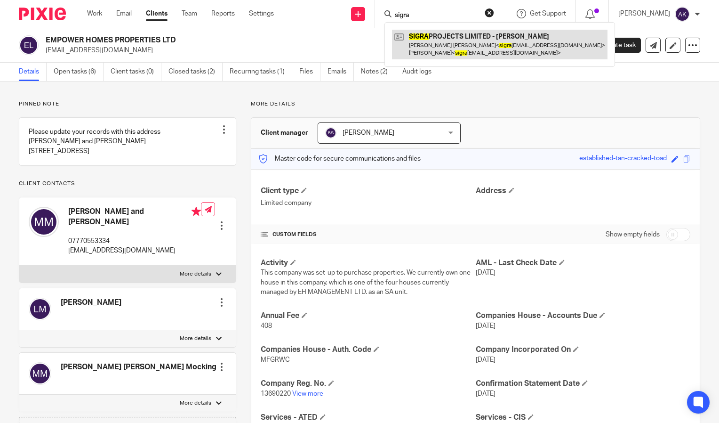 This screenshot has height=423, width=719. What do you see at coordinates (136, 72) in the screenshot?
I see `a: Client tasks (0)` at bounding box center [136, 72].